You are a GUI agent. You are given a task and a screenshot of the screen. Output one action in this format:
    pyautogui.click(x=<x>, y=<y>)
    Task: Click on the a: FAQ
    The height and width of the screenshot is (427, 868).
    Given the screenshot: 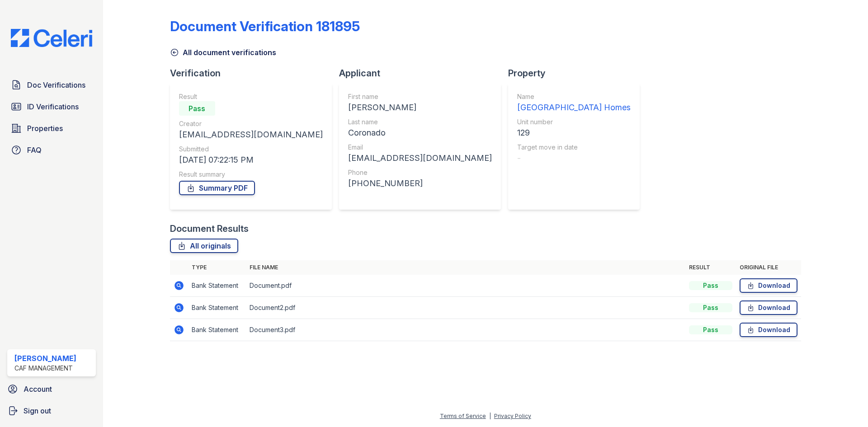 What is the action you would take?
    pyautogui.click(x=52, y=150)
    